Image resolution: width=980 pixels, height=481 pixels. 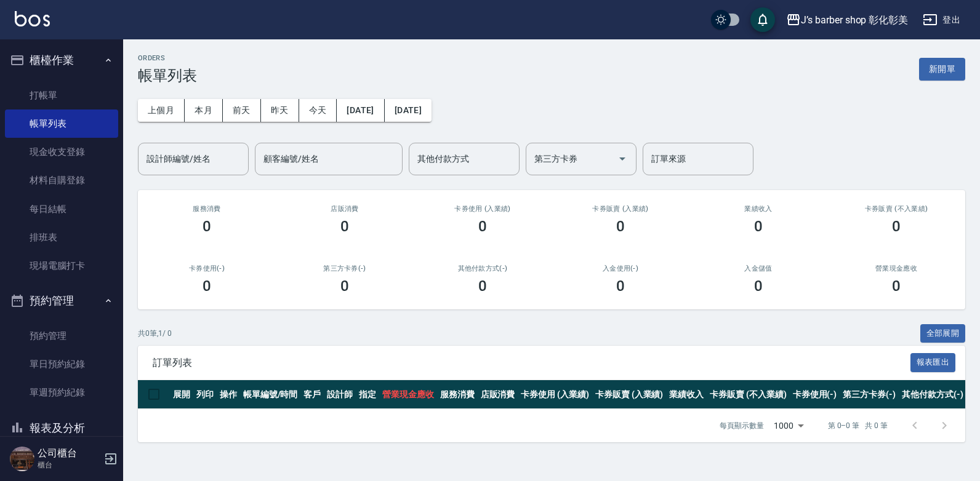 What do you see at coordinates (498, 394) in the screenshot?
I see `th: 店販消費` at bounding box center [498, 394].